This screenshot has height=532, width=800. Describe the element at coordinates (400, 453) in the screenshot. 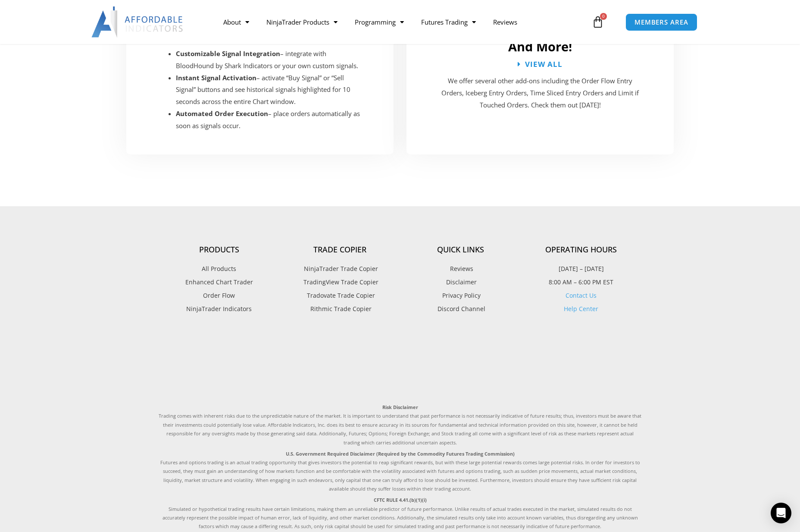

I see `strong: U.S. Government Required Disclaimer (Required by the Commodity Futures Trading Commission)` at that location.